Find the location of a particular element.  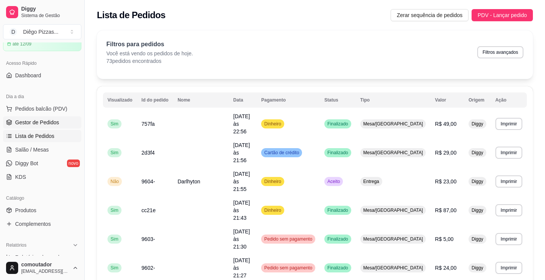

a: Gestor de Pedidos is located at coordinates (42, 122).